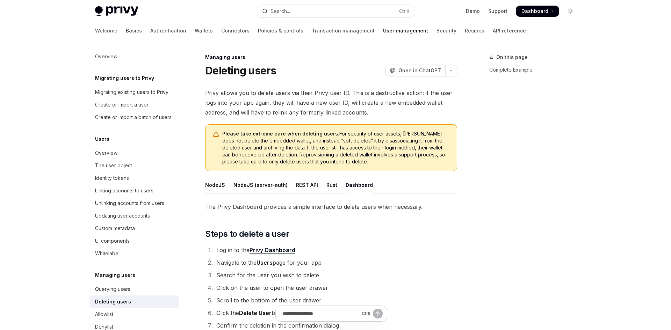  Describe the element at coordinates (570, 11) in the screenshot. I see `button: Toggle dark mode` at that location.